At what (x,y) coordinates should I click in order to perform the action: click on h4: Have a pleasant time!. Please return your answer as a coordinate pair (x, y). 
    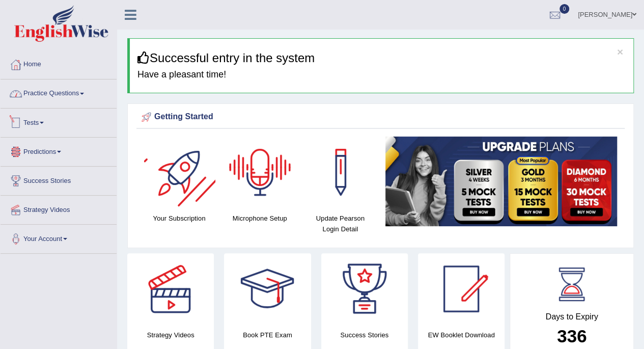
    Looking at the image, I should click on (382, 75).